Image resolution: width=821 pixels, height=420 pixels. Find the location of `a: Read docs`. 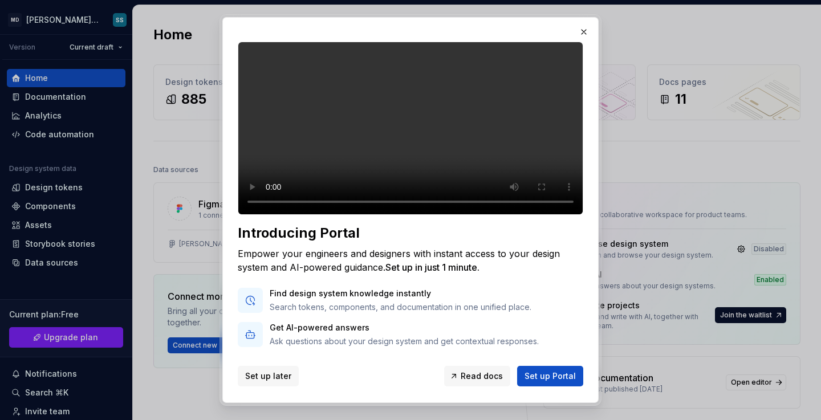

a: Read docs is located at coordinates (477, 376).